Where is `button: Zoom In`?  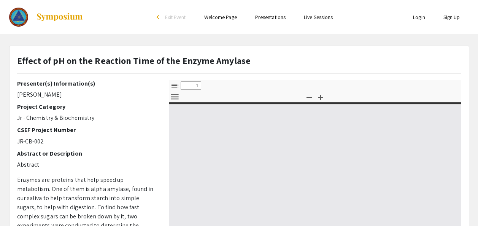 button: Zoom In is located at coordinates (320, 96).